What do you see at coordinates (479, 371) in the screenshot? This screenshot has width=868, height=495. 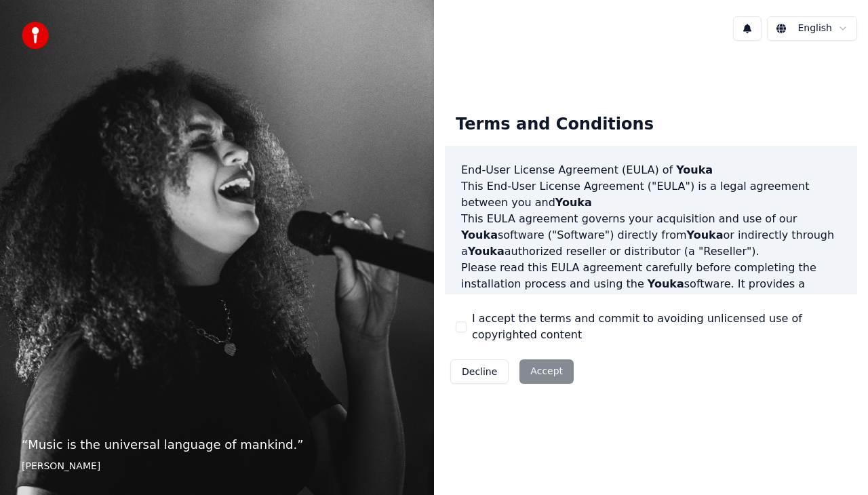 I see `button: Decline` at bounding box center [479, 371].